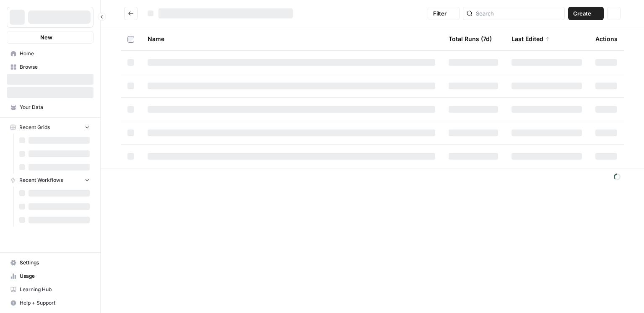 The image size is (644, 313). I want to click on button: Create, so click(586, 14).